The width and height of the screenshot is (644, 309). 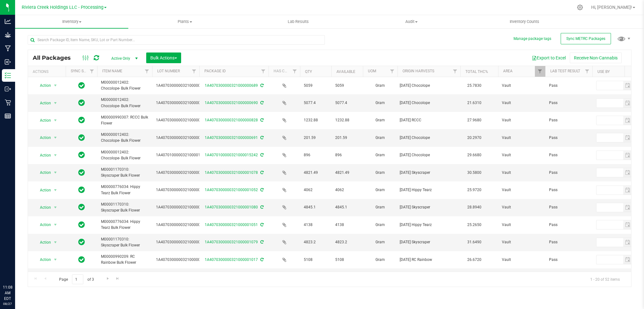 What do you see at coordinates (549, 58) in the screenshot?
I see `button: Export to Excel` at bounding box center [549, 58].